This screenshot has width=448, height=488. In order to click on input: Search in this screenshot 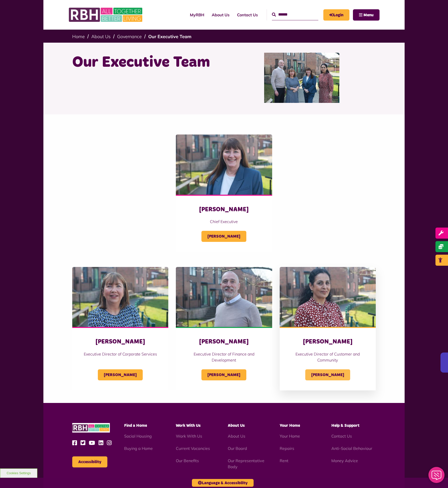, I will do `click(295, 15)`.